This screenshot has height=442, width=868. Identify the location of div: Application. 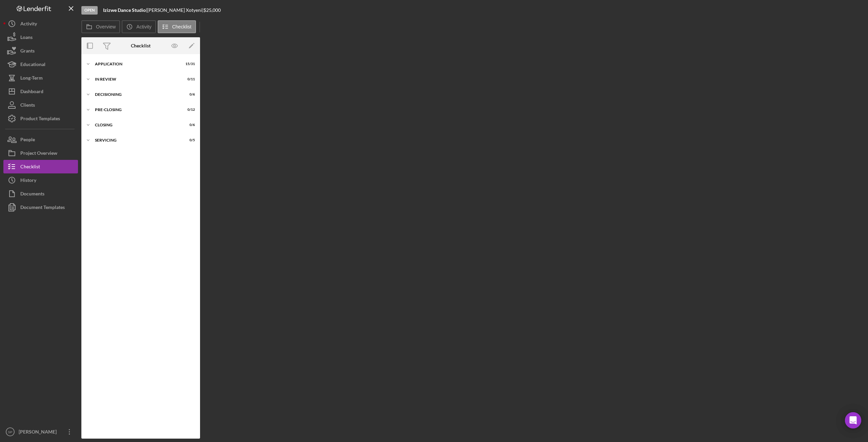
(136, 64).